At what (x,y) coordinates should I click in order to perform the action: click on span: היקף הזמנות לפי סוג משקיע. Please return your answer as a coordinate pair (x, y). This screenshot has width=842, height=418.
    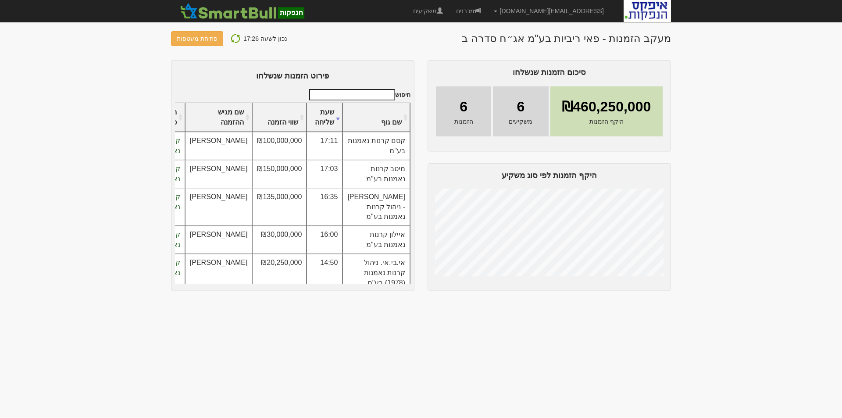
    Looking at the image, I should click on (549, 175).